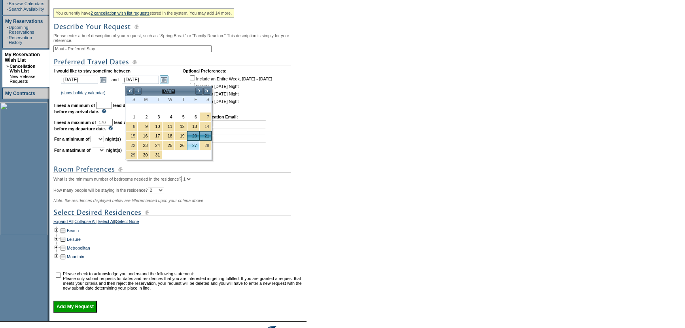 Image resolution: width=685 pixels, height=328 pixels. I want to click on th: Monday, so click(144, 100).